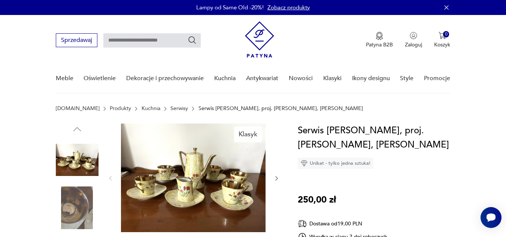 The image size is (506, 237). Describe the element at coordinates (317, 200) in the screenshot. I see `p: 250,00 zł` at that location.